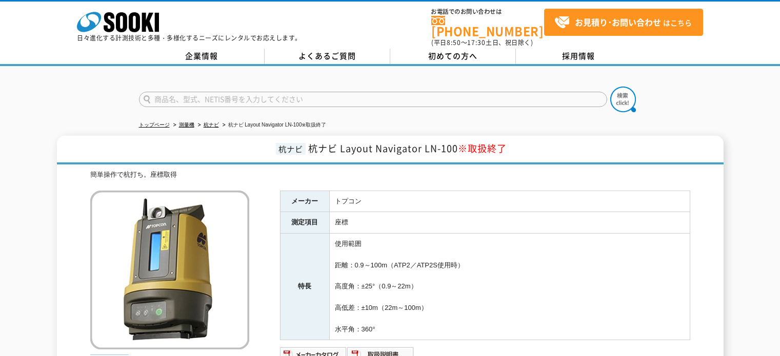 The image size is (780, 356). What do you see at coordinates (273, 125) in the screenshot?
I see `li: 杭ナビ Layout Navigator LN-100※取扱終了` at bounding box center [273, 125].